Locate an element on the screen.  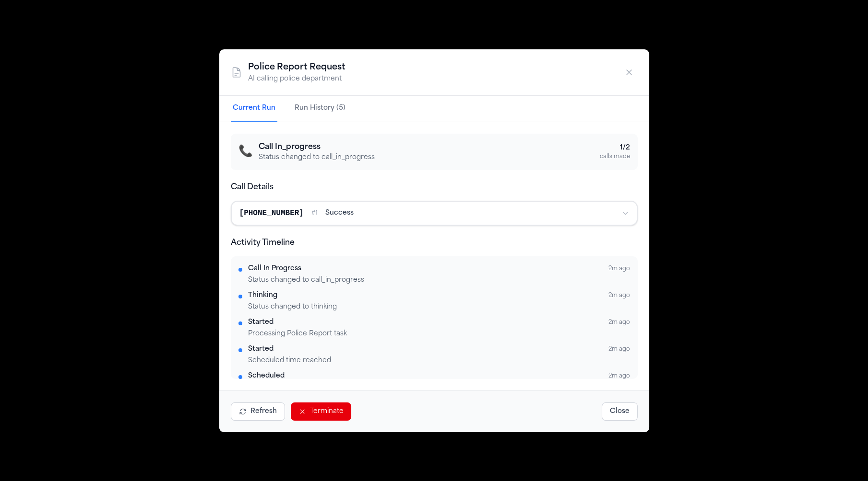
span: # 1 is located at coordinates (314, 214).